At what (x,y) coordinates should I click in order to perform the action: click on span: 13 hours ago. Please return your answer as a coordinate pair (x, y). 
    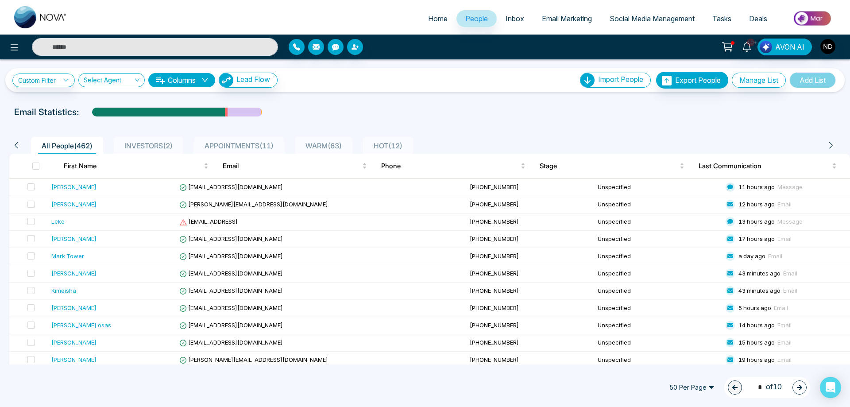
    Looking at the image, I should click on (757, 221).